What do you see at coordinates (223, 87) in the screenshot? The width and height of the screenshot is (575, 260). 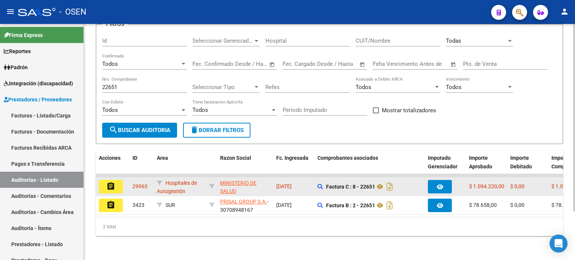 I see `span: Seleccionar Tipo` at bounding box center [223, 87].